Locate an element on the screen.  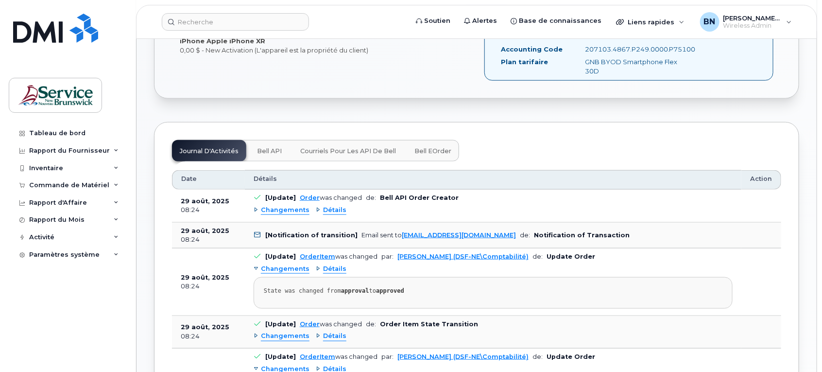
b: Order Item State Transition is located at coordinates (429, 324).